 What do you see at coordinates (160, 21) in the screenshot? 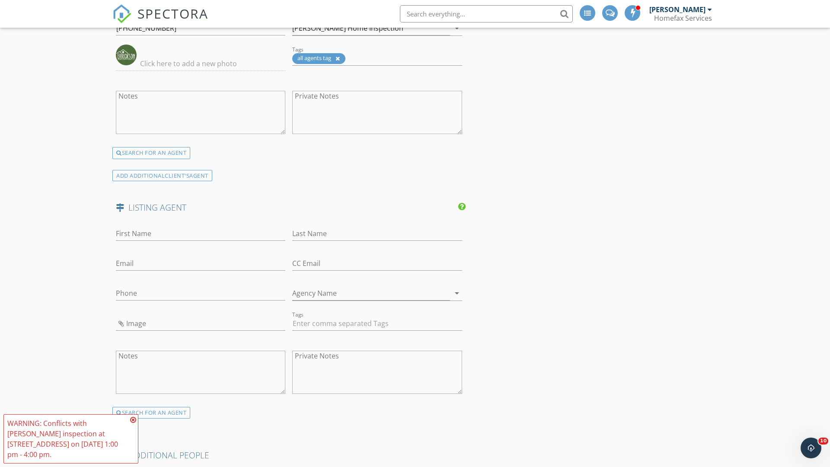
I see `a: SPECTORA` at bounding box center [160, 21].